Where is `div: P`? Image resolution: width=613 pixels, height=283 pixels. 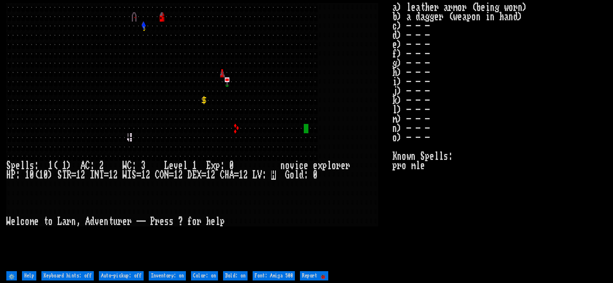
div: P is located at coordinates (153, 221).